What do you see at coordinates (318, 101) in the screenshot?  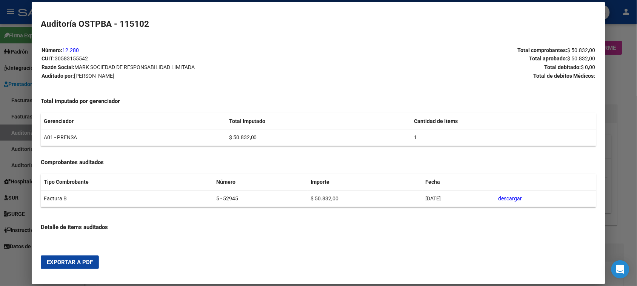 I see `h4: Total imputado por gerenciador` at bounding box center [318, 101].